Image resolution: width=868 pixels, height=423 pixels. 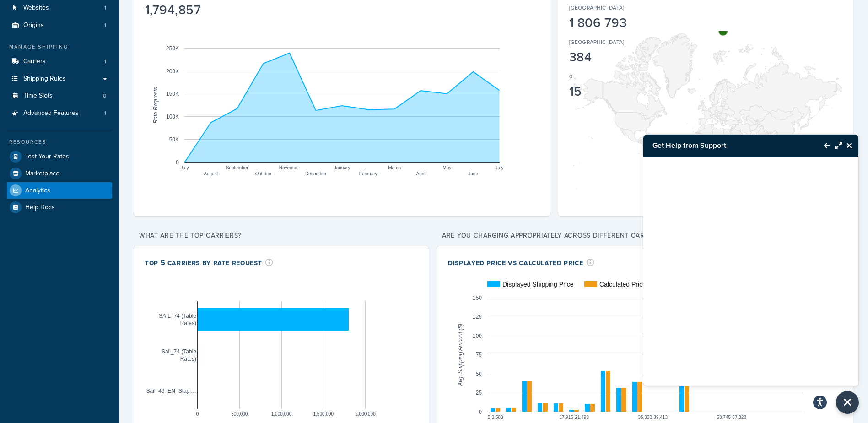 What do you see at coordinates (316, 173) in the screenshot?
I see `text: December` at bounding box center [316, 173].